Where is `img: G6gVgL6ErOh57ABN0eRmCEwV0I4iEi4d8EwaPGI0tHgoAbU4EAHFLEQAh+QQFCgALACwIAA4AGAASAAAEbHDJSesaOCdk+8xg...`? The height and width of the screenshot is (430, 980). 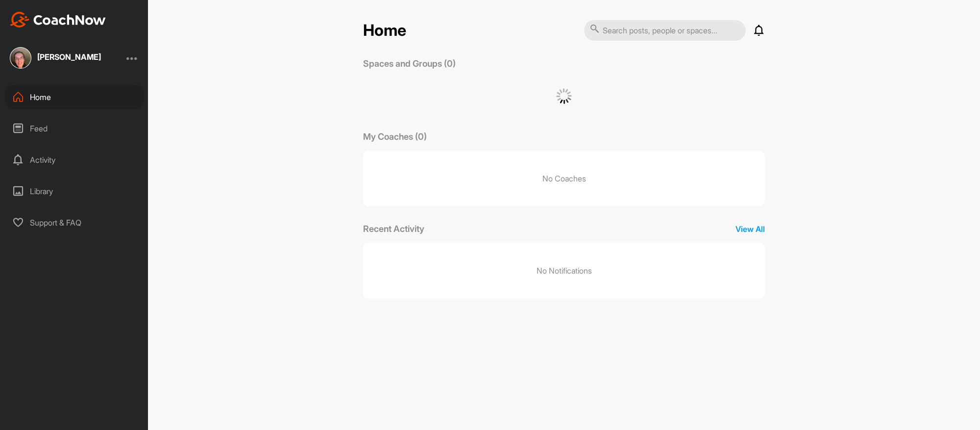 img: G6gVgL6ErOh57ABN0eRmCEwV0I4iEi4d8EwaPGI0tHgoAbU4EAHFLEQAh+QQFCgALACwIAA4AGAASAAAEbHDJSesaOCdk+8xg... is located at coordinates (564, 96).